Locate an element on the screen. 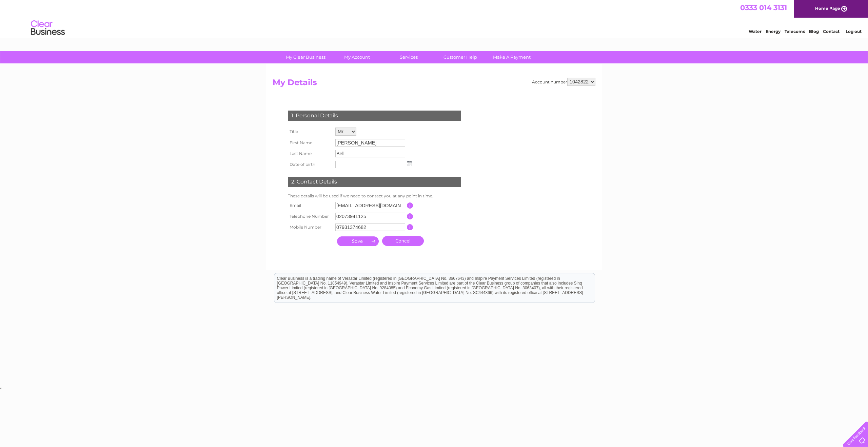 Image resolution: width=868 pixels, height=447 pixels. a: Contact is located at coordinates (830, 31).